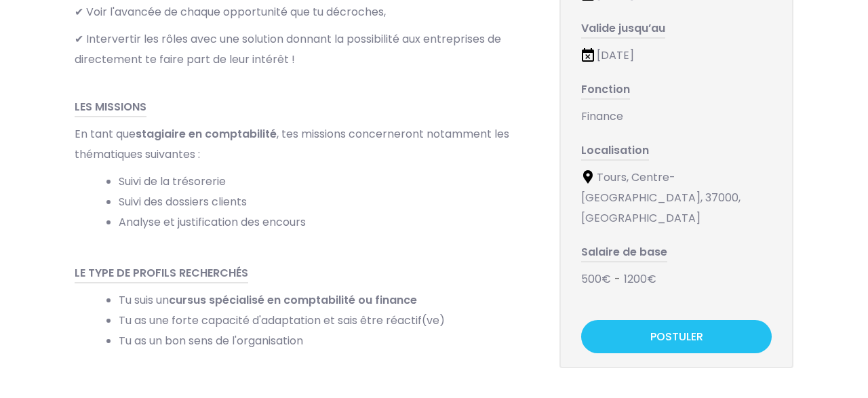 The image size is (868, 398). I want to click on li: Tu suis un, so click(326, 300).